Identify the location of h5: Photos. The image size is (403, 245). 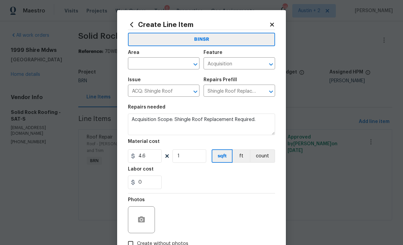
(136, 200).